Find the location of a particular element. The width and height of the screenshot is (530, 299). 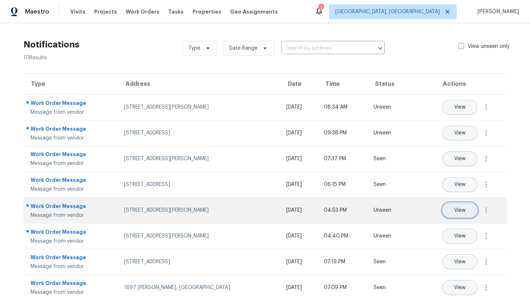

th: Status is located at coordinates (388, 84).